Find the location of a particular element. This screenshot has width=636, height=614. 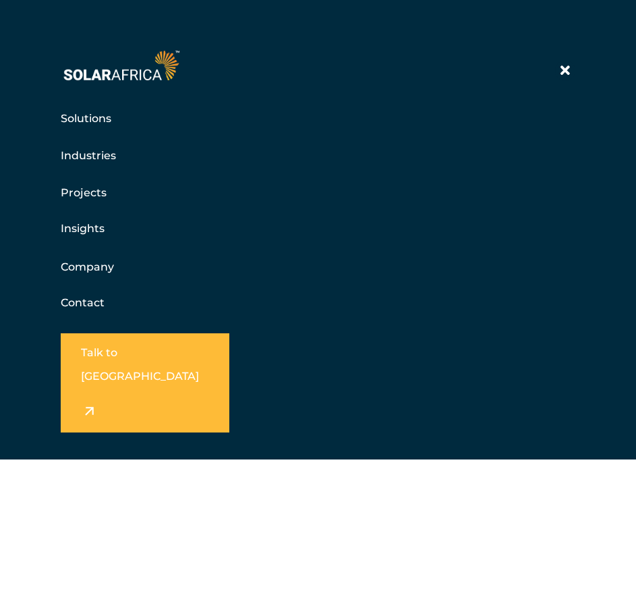

a: Projects is located at coordinates (84, 192).